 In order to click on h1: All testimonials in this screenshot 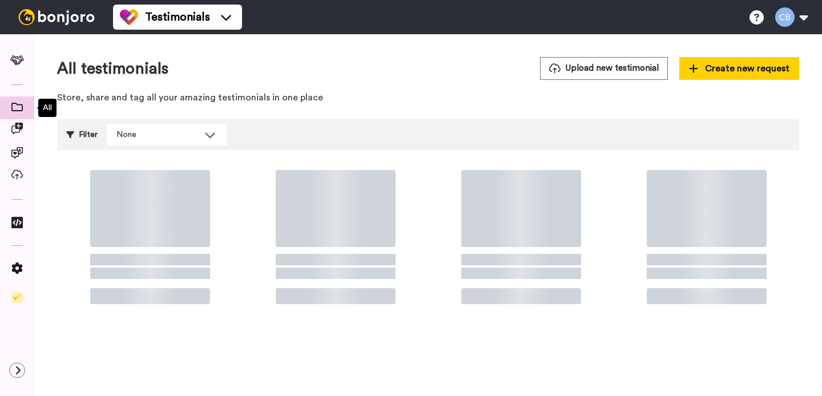, I will do `click(112, 69)`.